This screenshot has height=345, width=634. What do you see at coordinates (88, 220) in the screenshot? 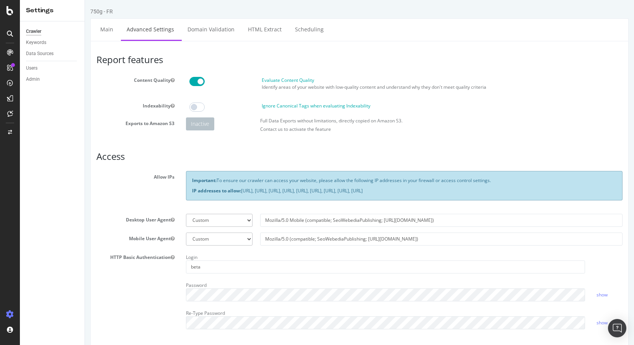
I see `button: Desktop User Agent` at bounding box center [88, 220].